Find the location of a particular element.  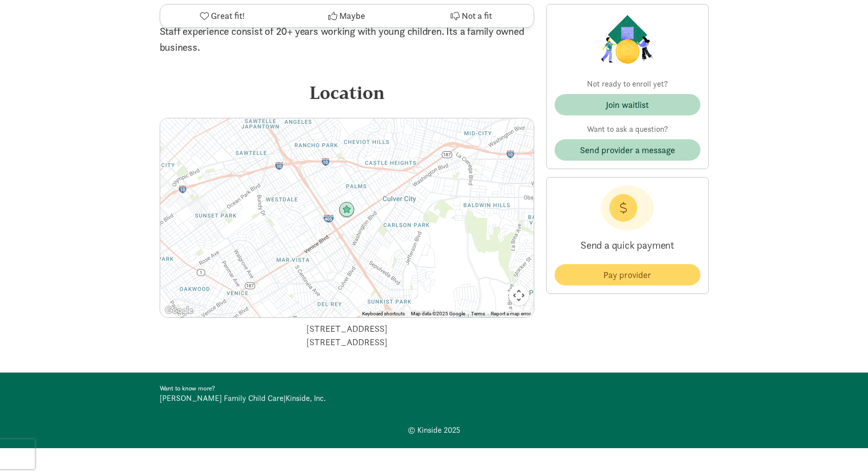

strong: Want to know more? is located at coordinates (187, 388).